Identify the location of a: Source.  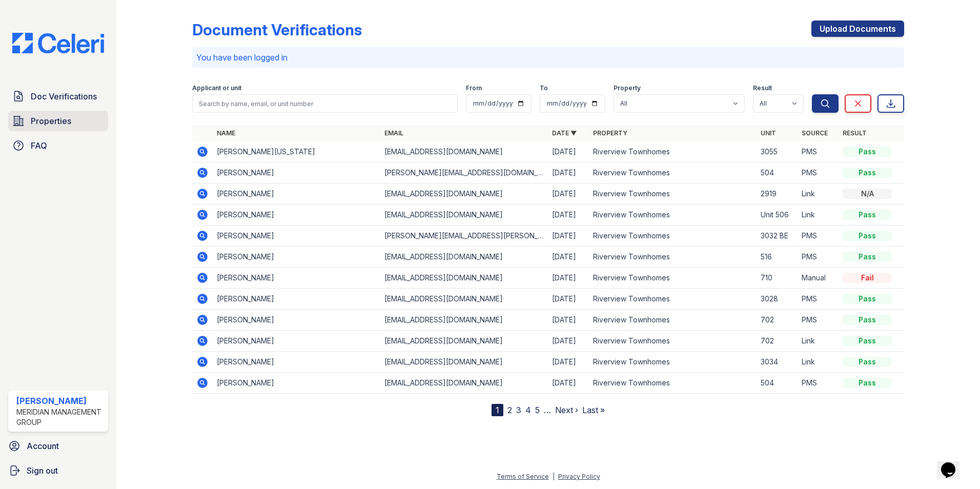
(814, 133).